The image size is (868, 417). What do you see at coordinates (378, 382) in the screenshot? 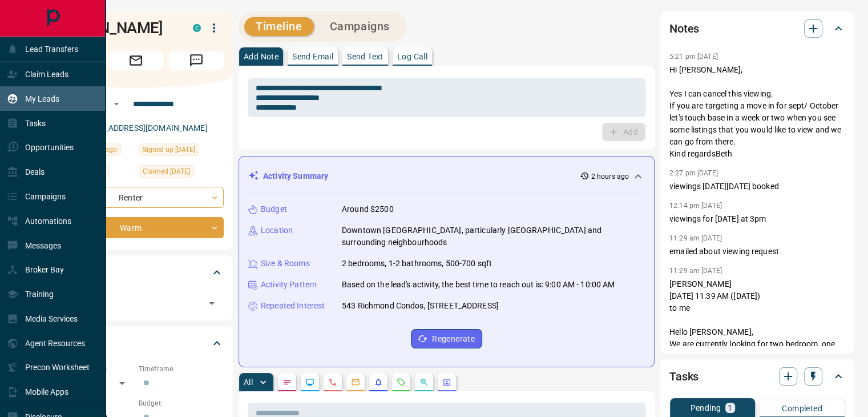
I see `svg: Listing Alerts` at bounding box center [378, 382].